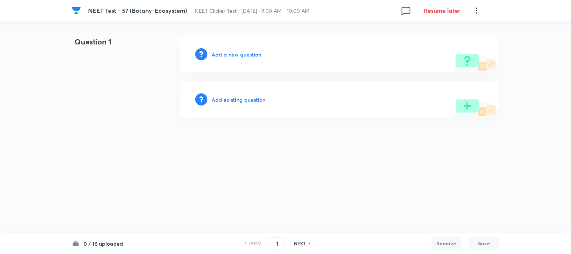 Image resolution: width=571 pixels, height=254 pixels. I want to click on img: Company Logo, so click(76, 11).